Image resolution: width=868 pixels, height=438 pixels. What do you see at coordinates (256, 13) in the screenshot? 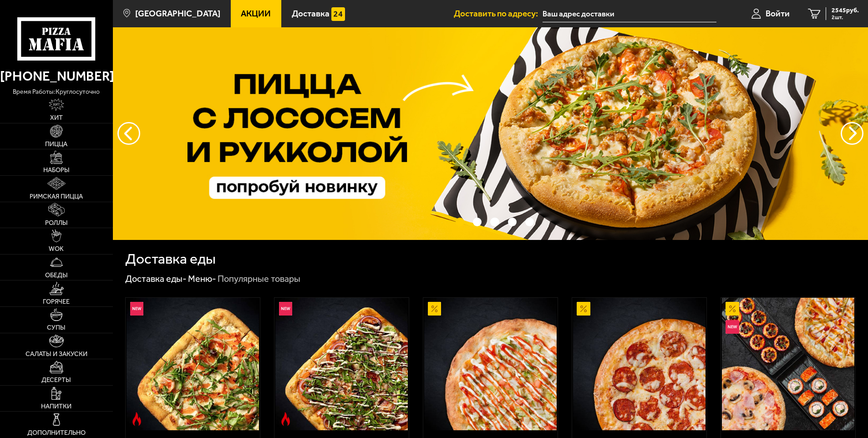
I see `span: Акции` at bounding box center [256, 13].